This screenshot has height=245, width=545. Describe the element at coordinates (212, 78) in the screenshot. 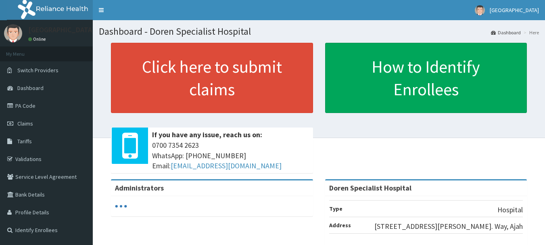

I see `a: Click here to submit claims` at that location.